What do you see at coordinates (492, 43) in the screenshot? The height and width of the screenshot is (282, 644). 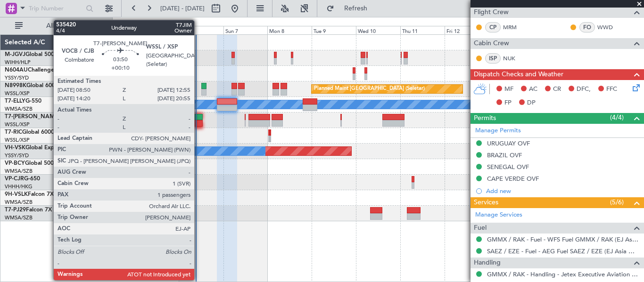 I see `span: Cabin Crew` at bounding box center [492, 43].